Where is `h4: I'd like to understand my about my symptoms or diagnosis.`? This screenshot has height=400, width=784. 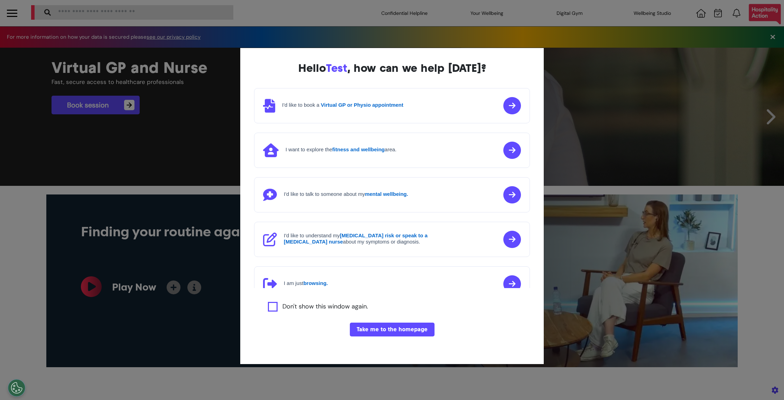 h4: I'd like to understand my about my symptoms or diagnosis. is located at coordinates (367, 239).